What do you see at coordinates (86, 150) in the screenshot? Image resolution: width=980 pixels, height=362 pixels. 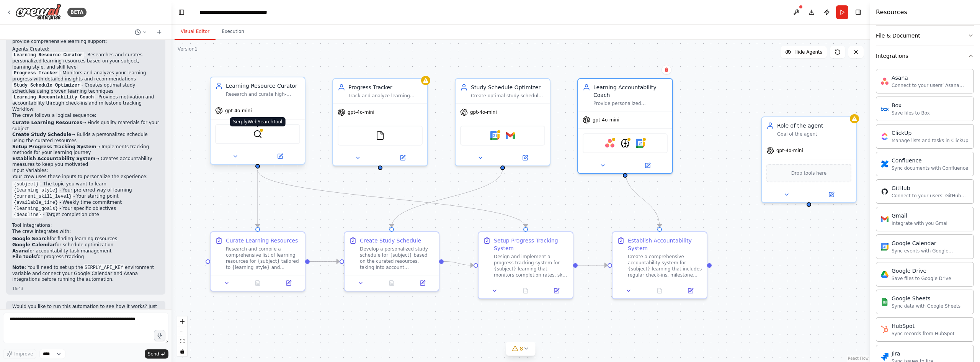 I see `li: → Implements tracking methods for your learning journey` at bounding box center [86, 150].